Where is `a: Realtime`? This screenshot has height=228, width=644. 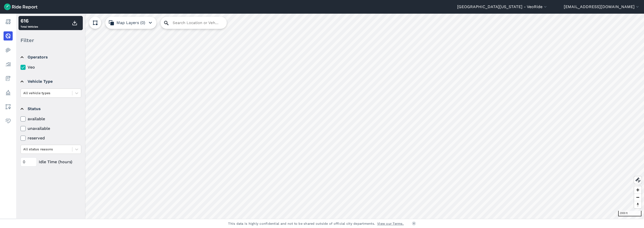 a: Realtime is located at coordinates (8, 36).